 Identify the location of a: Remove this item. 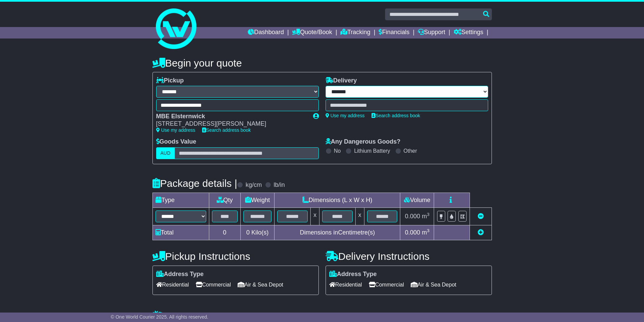
(481, 216).